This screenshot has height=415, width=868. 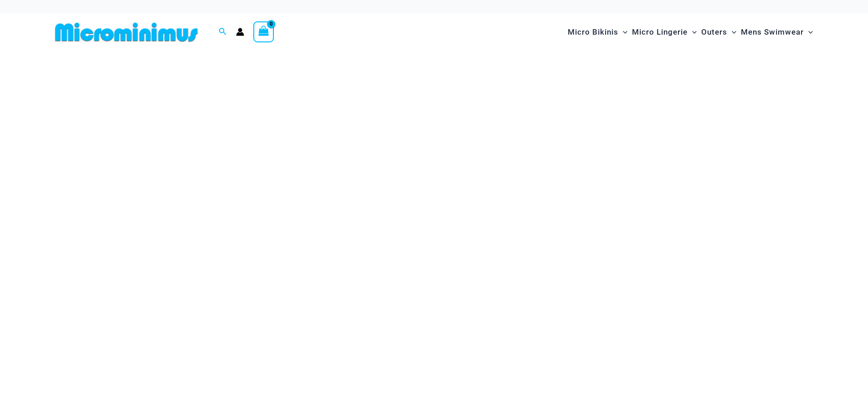 I want to click on a: Search icon link, so click(x=222, y=32).